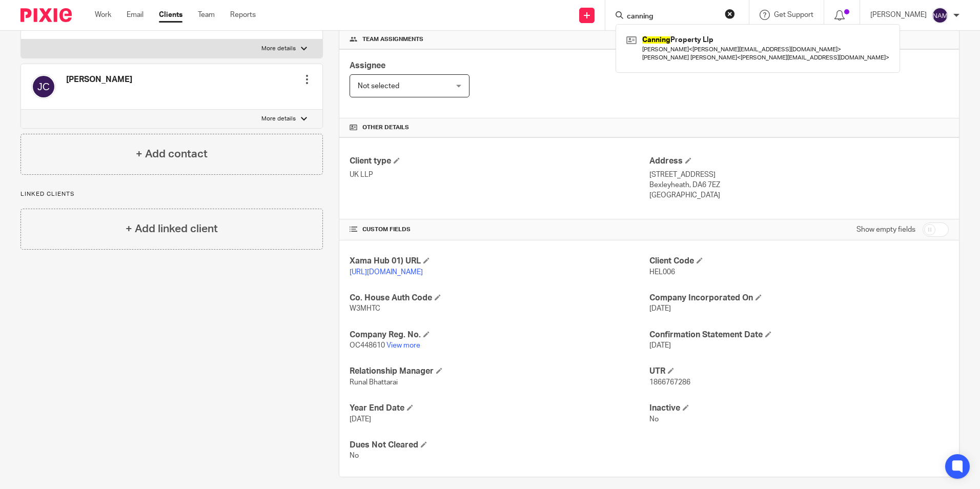 Image resolution: width=980 pixels, height=489 pixels. Describe the element at coordinates (367, 345) in the screenshot. I see `span: OC448610` at that location.